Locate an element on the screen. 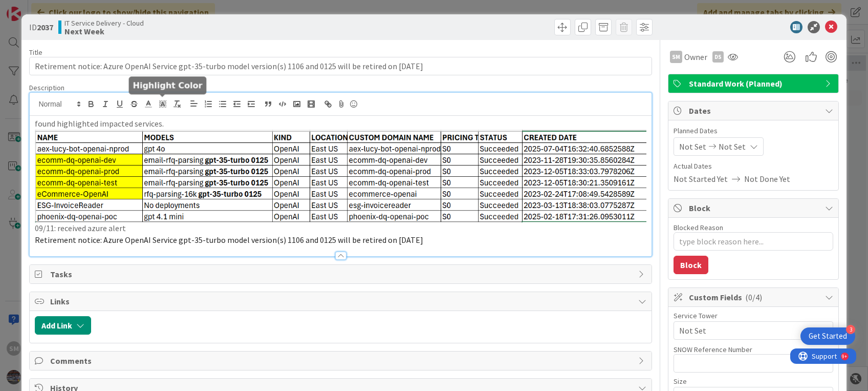 The height and width of the screenshot is (391, 868). div: Open Get Started checklist, remaining modules: 3 is located at coordinates (828, 336).